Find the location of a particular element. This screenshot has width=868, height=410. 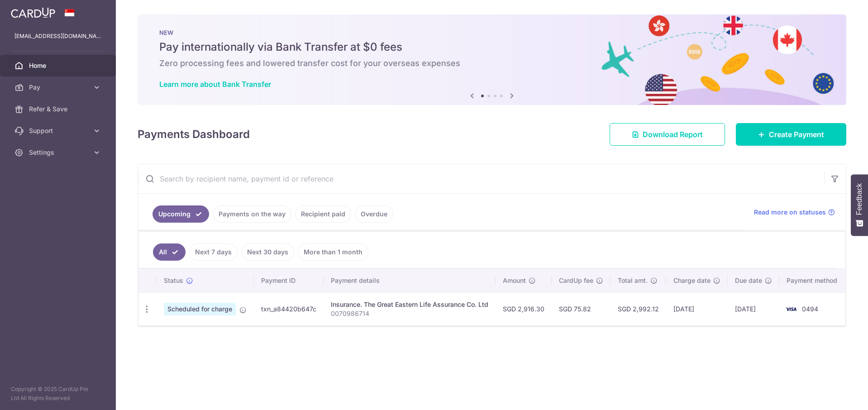

td: SGD 2,992.12 is located at coordinates (638, 309).